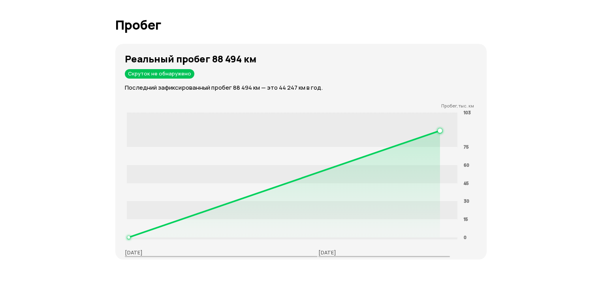 This screenshot has height=301, width=602. What do you see at coordinates (467, 112) in the screenshot?
I see `tspan: 103` at bounding box center [467, 112].